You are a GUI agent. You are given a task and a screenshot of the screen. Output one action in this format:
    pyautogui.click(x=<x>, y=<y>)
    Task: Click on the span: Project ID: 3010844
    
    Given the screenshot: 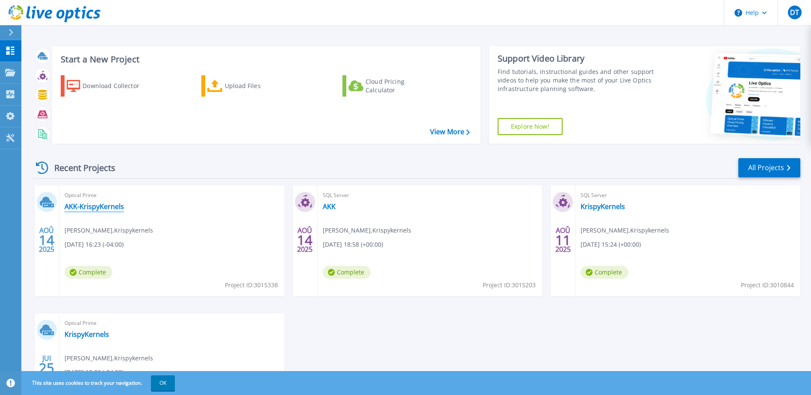 What is the action you would take?
    pyautogui.click(x=767, y=285)
    